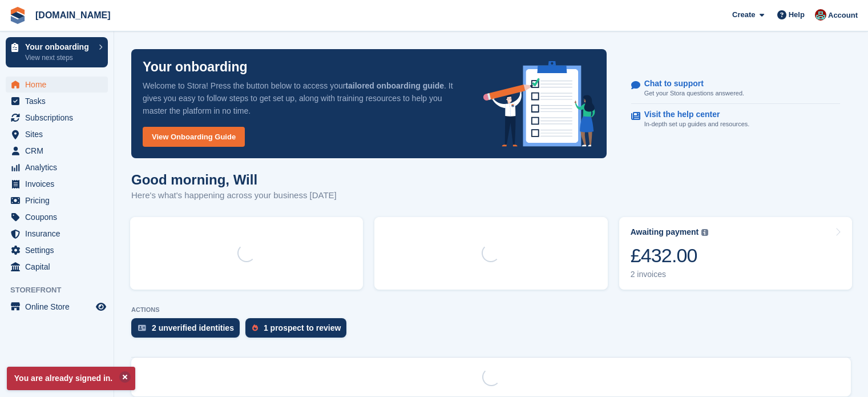 The height and width of the screenshot is (397, 868). I want to click on img: onboarding-info-6c161a55d2c0e0a8cae90662b2fe09162a5109e8cc188191df67fb4f79e88e88.svg, so click(539, 104).